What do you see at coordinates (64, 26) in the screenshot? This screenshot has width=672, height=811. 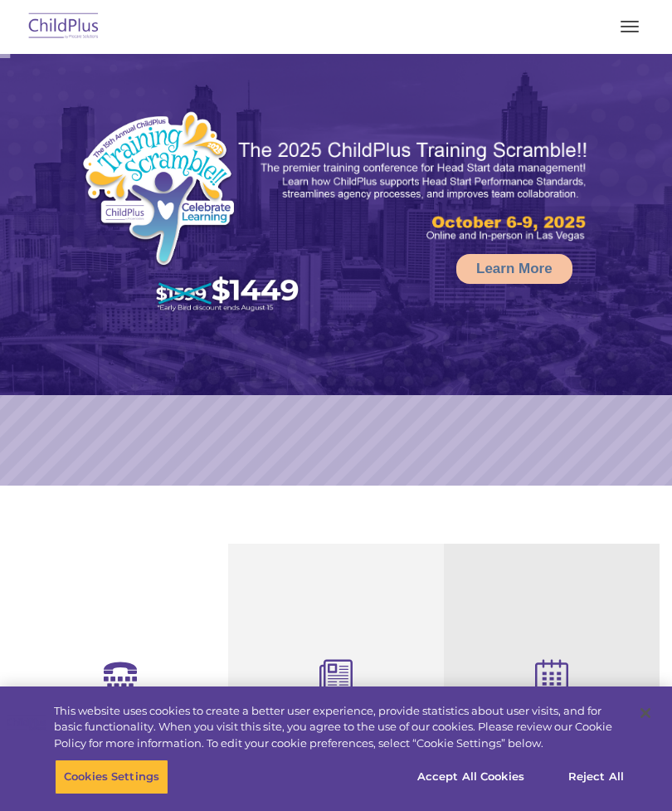 I see `img: ChildPlus by Procare Solutions` at bounding box center [64, 26].